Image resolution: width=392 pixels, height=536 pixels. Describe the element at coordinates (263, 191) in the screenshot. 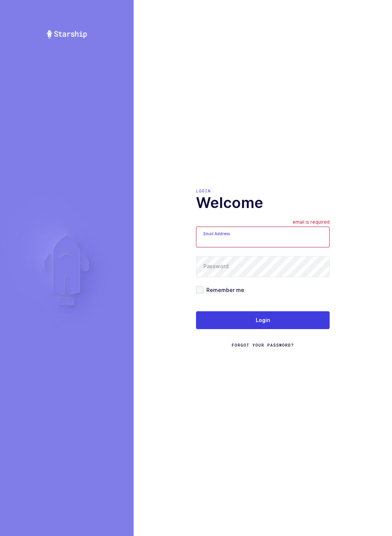

I see `div: Login` at that location.